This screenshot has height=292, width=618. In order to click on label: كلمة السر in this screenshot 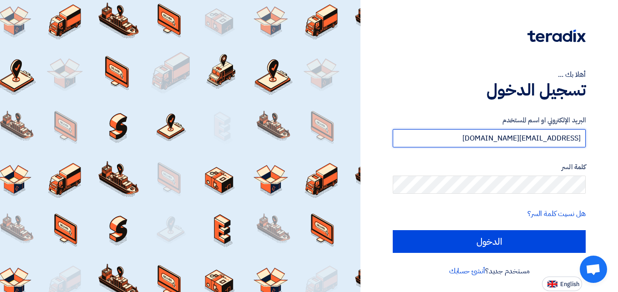, I will do `click(489, 167)`.